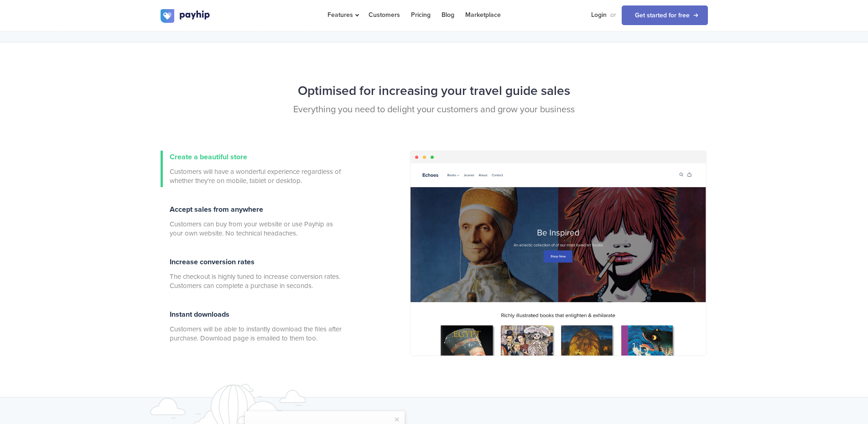  What do you see at coordinates (212, 262) in the screenshot?
I see `span: Increase conversion rates` at bounding box center [212, 262].